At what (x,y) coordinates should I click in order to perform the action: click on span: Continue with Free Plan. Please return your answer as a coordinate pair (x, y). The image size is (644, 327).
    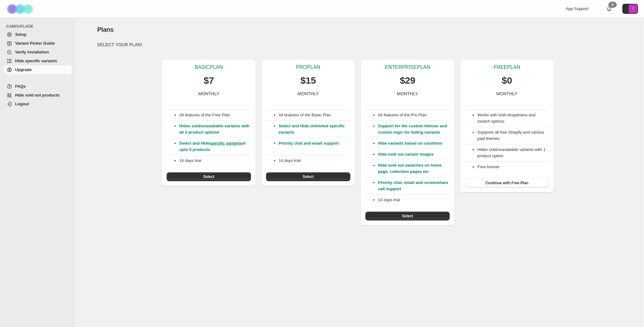
    Looking at the image, I should click on (507, 183).